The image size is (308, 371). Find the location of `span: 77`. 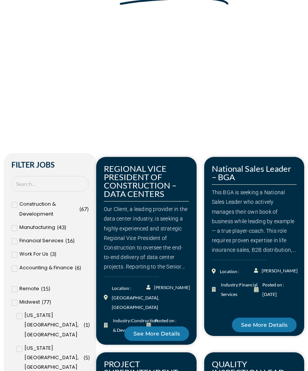

span: 77 is located at coordinates (46, 302).